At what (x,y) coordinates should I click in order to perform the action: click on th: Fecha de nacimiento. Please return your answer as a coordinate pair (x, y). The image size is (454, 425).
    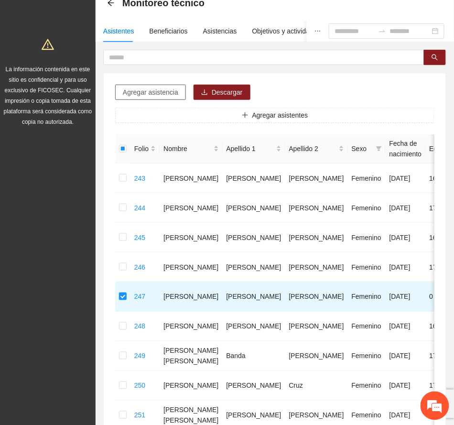
    Looking at the image, I should click on (406, 149).